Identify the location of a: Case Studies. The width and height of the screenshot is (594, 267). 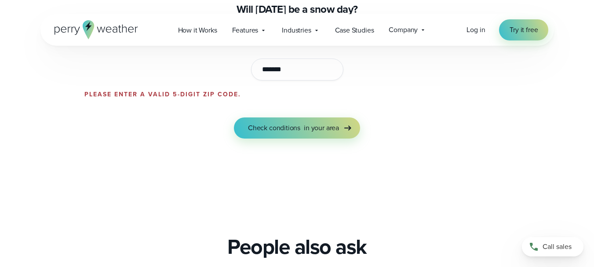
(354, 30).